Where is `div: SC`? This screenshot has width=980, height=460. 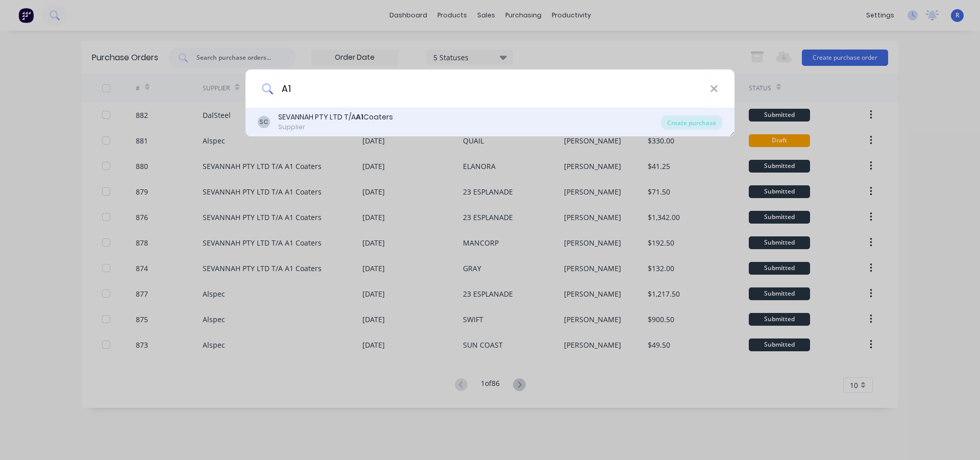
div: SC is located at coordinates (264, 122).